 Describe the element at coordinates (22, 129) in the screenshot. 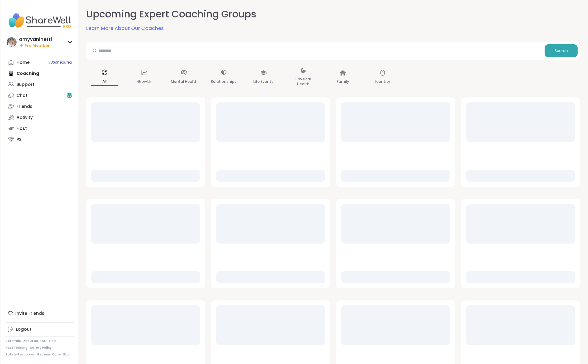

I see `div: Host` at that location.